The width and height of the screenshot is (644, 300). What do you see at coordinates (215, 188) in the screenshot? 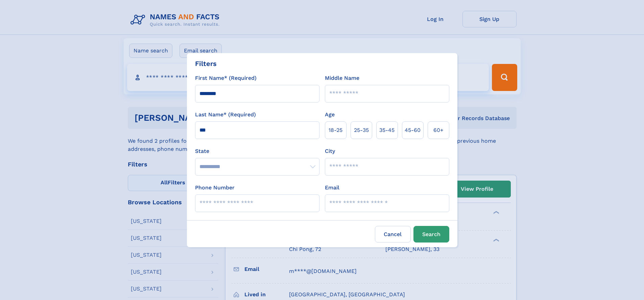
I see `label: Phone Number` at bounding box center [215, 188].